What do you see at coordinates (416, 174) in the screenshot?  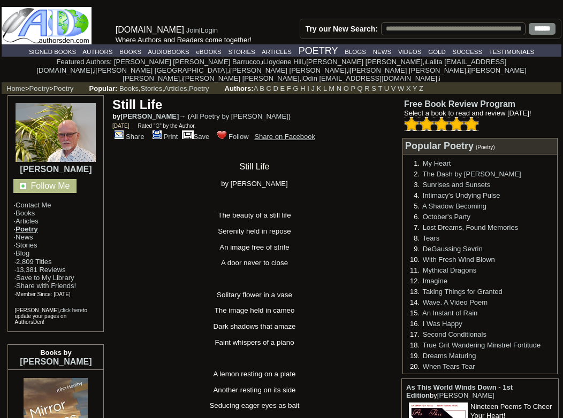 I see `font: 2.` at bounding box center [416, 174].